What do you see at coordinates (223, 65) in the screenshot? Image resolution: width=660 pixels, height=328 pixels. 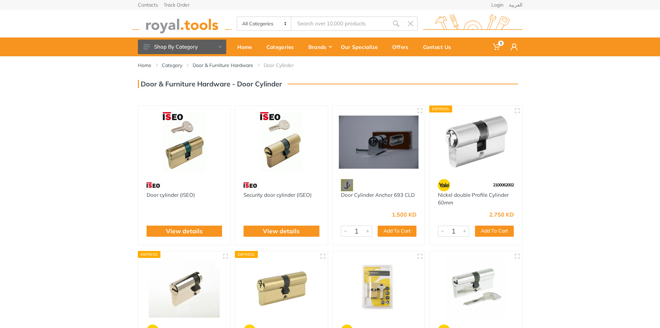 I see `a: Door & Furniture Hardware` at bounding box center [223, 65].